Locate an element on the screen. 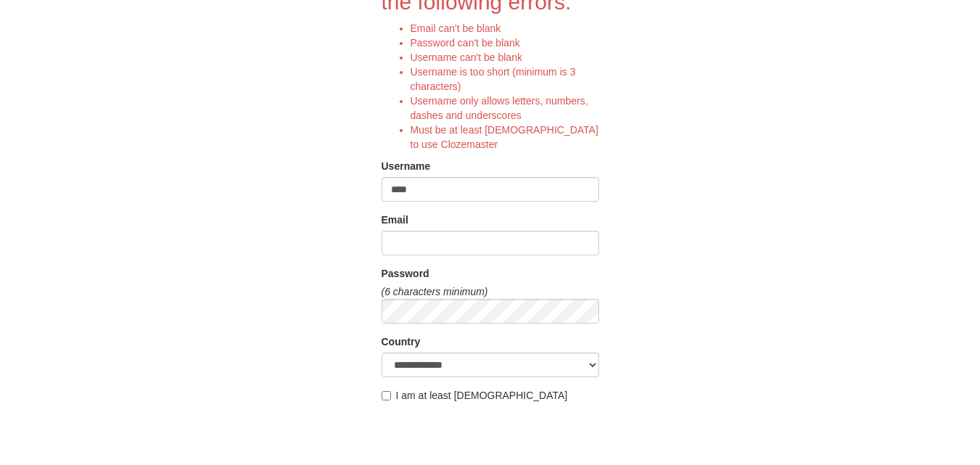  li: Password can't be blank is located at coordinates (505, 43).